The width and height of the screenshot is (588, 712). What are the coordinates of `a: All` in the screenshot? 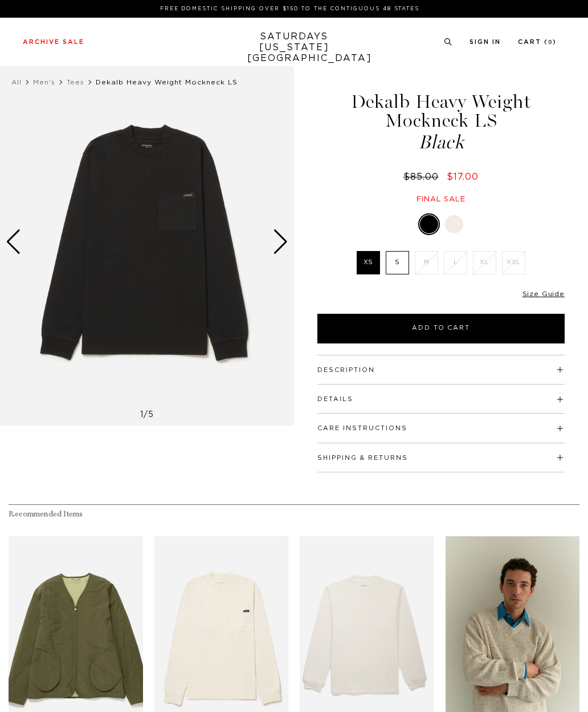 It's located at (17, 82).